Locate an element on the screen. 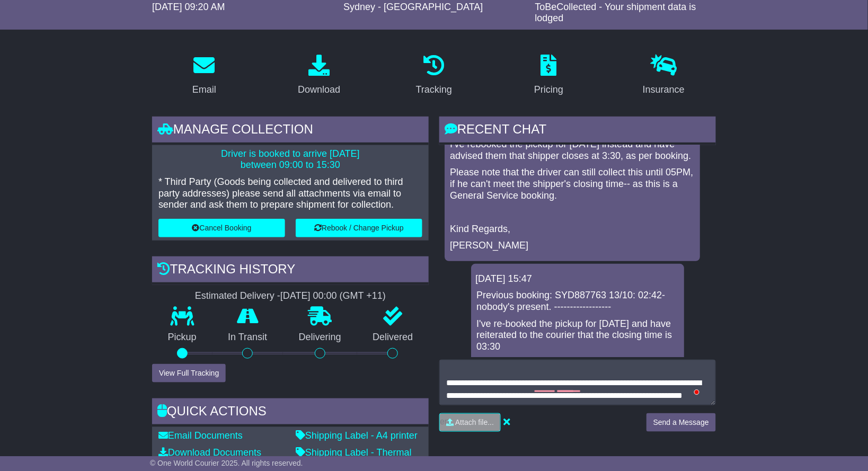 The image size is (868, 471). div: Insurance is located at coordinates (664, 90).